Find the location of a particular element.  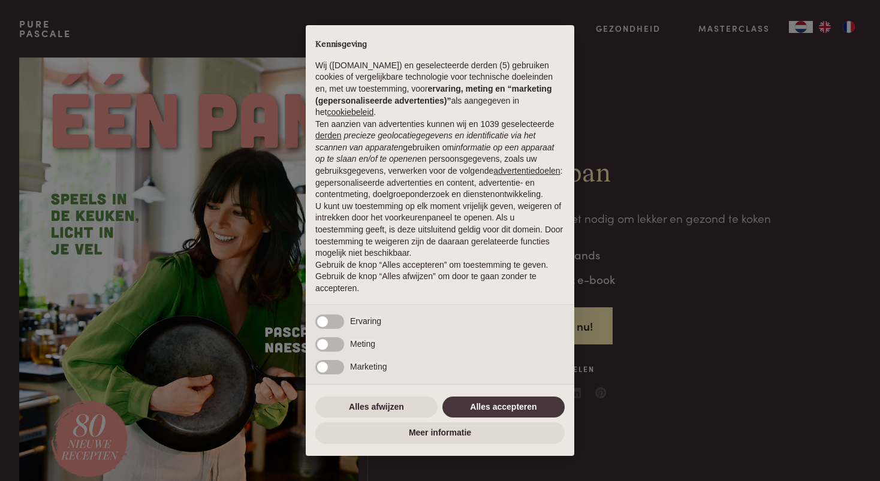

strong: ervaring, meting en “marketing (gepersonaliseerde advertenties)” is located at coordinates (433, 95).